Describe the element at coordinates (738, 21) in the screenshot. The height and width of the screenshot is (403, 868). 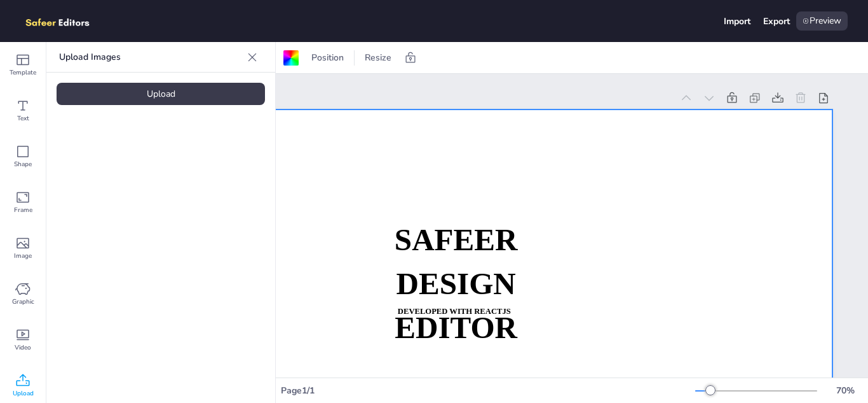
I see `div: Import` at that location.